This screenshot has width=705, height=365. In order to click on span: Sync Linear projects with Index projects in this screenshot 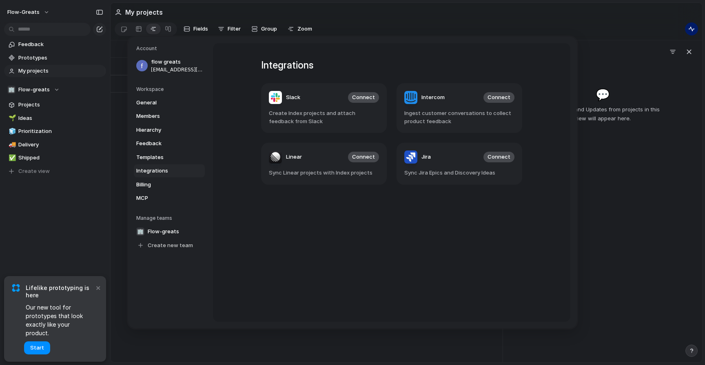, I will do `click(324, 173)`.